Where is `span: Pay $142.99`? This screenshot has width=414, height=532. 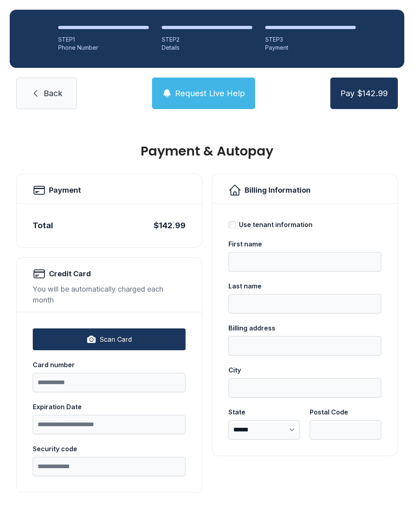
span: Pay $142.99 is located at coordinates (364, 93).